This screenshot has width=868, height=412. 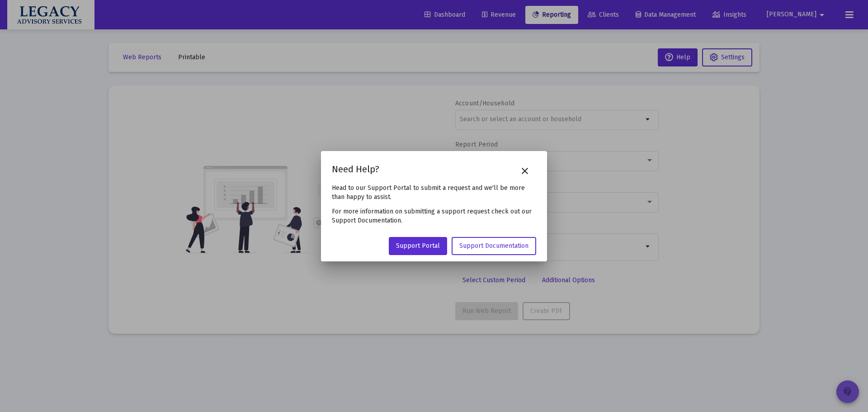 What do you see at coordinates (355, 169) in the screenshot?
I see `h2: Need Help?` at bounding box center [355, 169].